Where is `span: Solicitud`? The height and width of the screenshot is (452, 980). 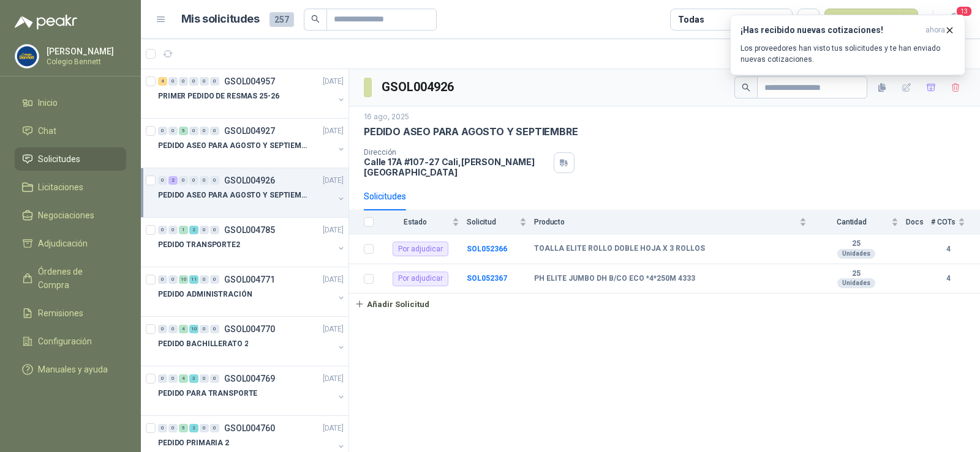 span: Solicitud is located at coordinates (492, 222).